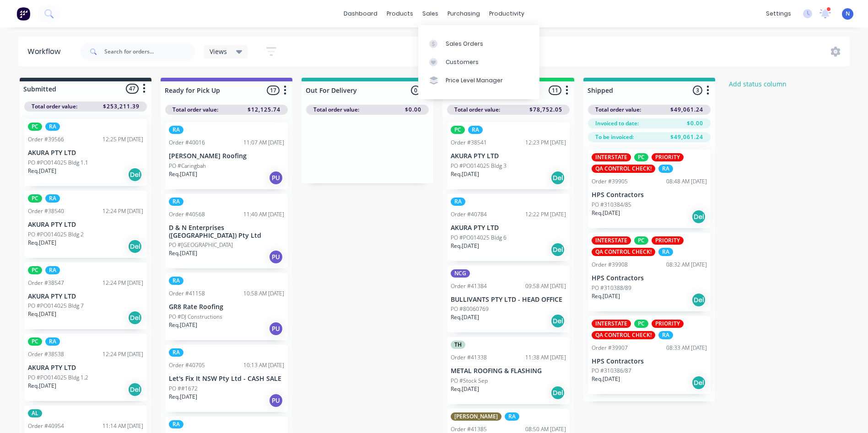  I want to click on div: Order #40954, so click(46, 426).